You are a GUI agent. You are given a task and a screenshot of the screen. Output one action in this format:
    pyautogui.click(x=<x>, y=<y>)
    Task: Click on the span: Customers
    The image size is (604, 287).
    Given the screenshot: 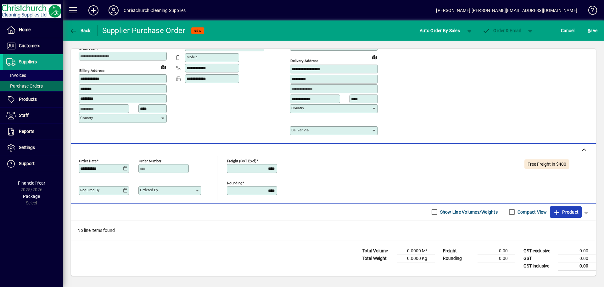 What is the action you would take?
    pyautogui.click(x=30, y=46)
    